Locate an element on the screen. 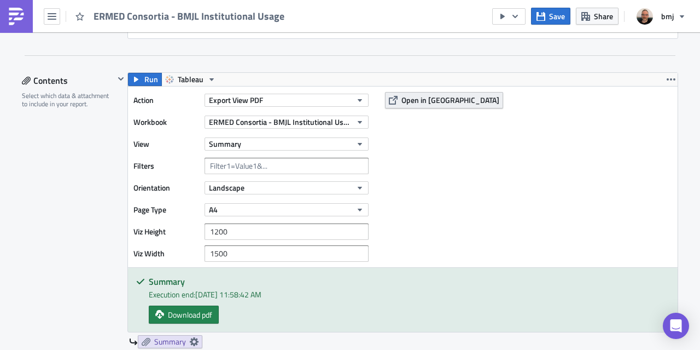 The height and width of the screenshot is (350, 700). label: View is located at coordinates (166, 144).